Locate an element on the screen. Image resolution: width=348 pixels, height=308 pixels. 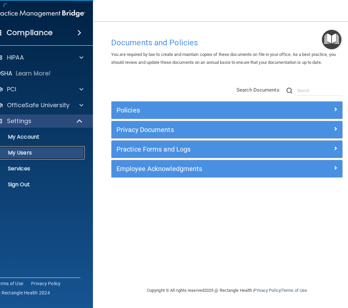
h5: Employee Acknowledgments is located at coordinates (198, 169).